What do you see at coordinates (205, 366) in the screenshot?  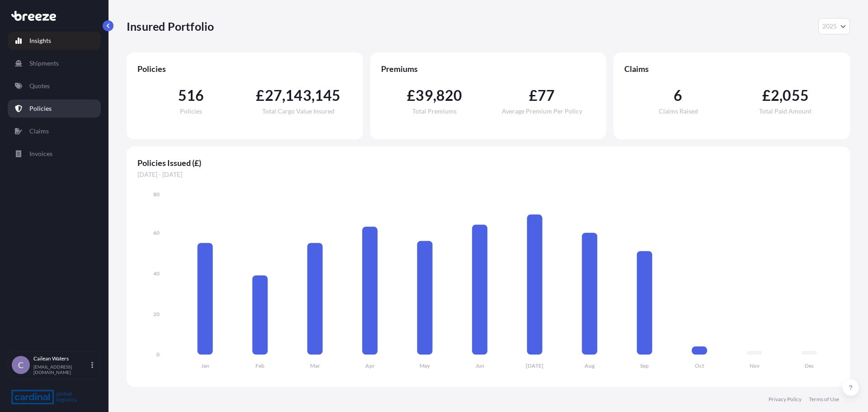 I see `tspan: Jan` at bounding box center [205, 366].